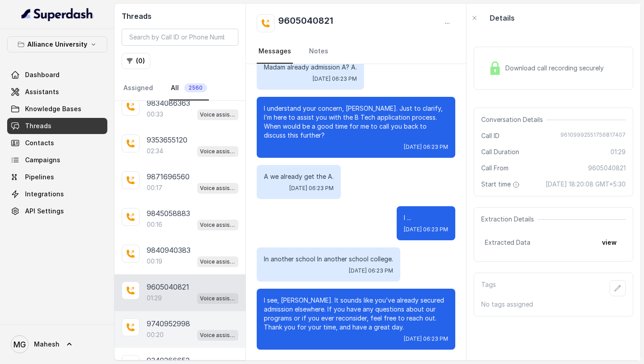 This screenshot has width=644, height=364. What do you see at coordinates (44, 211) in the screenshot?
I see `span: API Settings` at bounding box center [44, 211].